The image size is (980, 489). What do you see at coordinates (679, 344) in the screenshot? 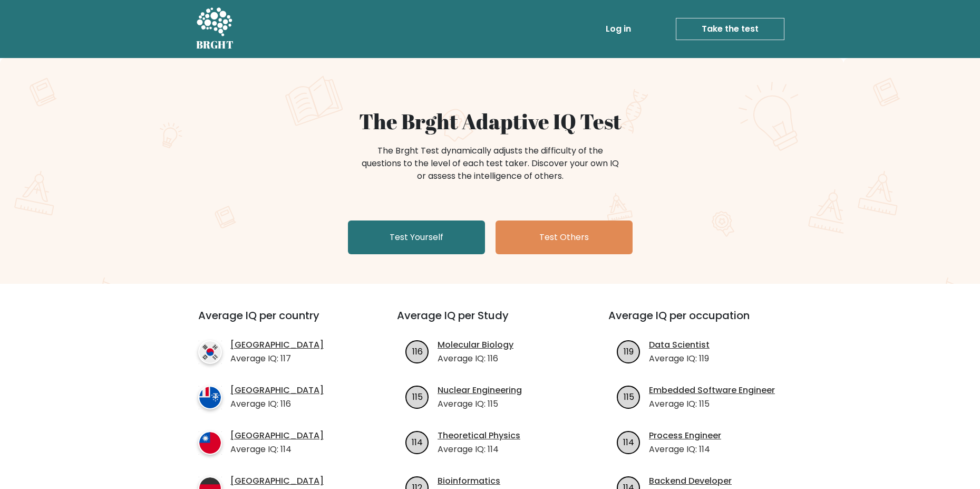
I see `a: Data Scientist` at bounding box center [679, 344].